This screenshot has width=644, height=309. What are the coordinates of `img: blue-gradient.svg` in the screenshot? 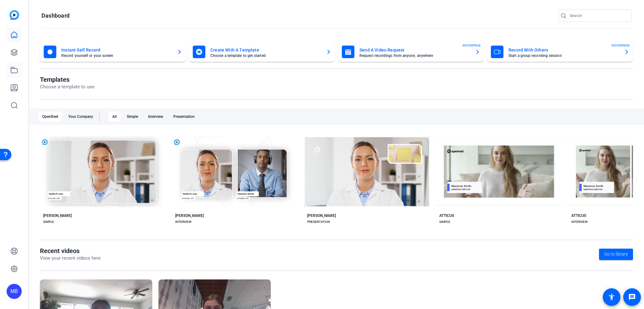 It's located at (14, 15).